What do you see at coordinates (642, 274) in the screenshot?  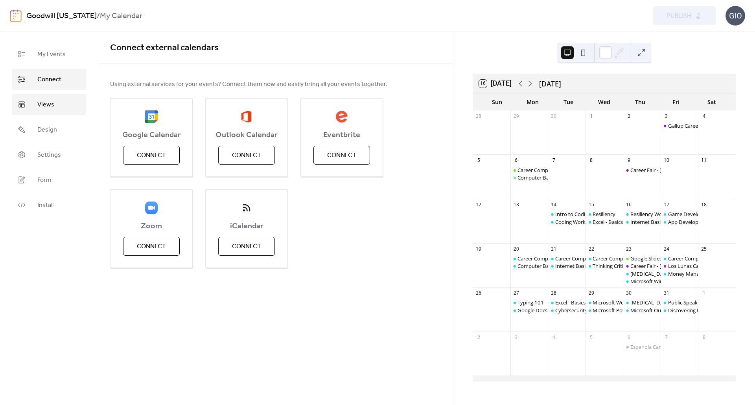 I see `div: Stress Management` at bounding box center [642, 274].